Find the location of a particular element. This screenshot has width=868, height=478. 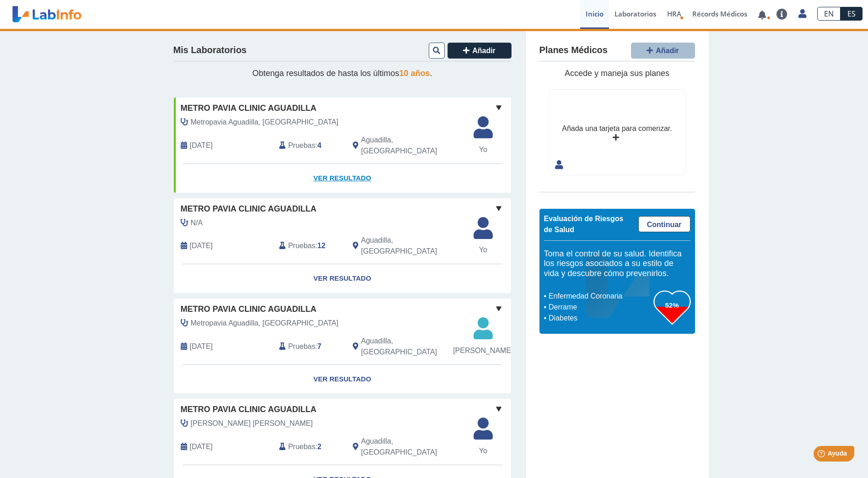

span: HRA is located at coordinates (674, 14).